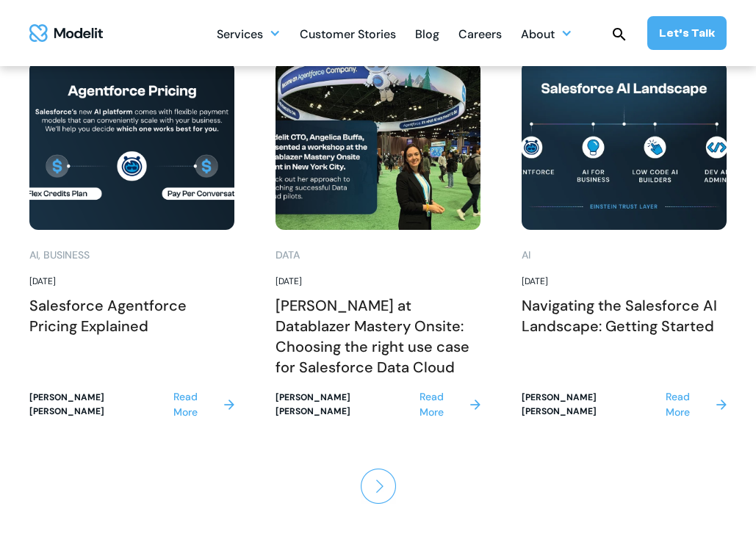 The width and height of the screenshot is (756, 542). What do you see at coordinates (624, 316) in the screenshot?
I see `h2: Navigating the Salesforce AI Landscape: Getting Started` at bounding box center [624, 316].